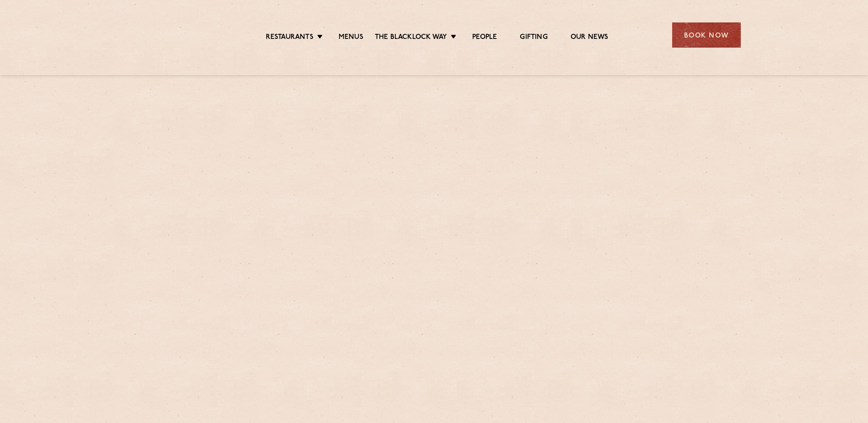 This screenshot has width=868, height=423. Describe the element at coordinates (411, 38) in the screenshot. I see `a: The Blacklock Way` at that location.